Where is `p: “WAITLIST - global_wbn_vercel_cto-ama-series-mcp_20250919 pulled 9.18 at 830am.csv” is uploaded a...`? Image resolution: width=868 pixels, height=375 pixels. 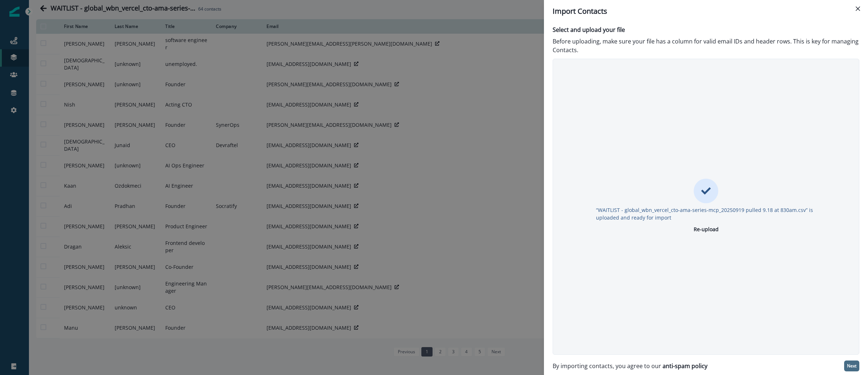
p: “WAITLIST - global_wbn_vercel_cto-ama-series-mcp_20250919 pulled 9.18 at 830am.csv” is uploaded a... is located at coordinates (706, 214).